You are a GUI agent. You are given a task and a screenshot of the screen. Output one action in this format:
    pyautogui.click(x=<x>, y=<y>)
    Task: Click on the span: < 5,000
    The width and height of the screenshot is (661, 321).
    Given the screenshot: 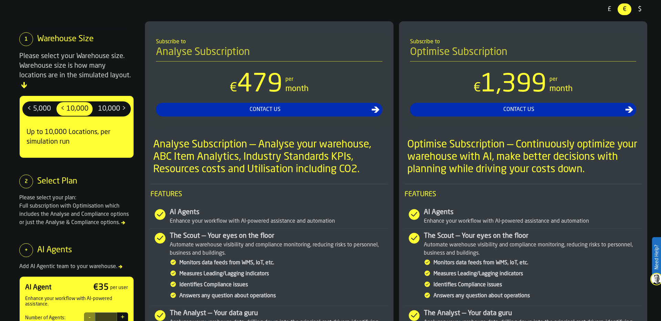 What is the action you would take?
    pyautogui.click(x=39, y=109)
    